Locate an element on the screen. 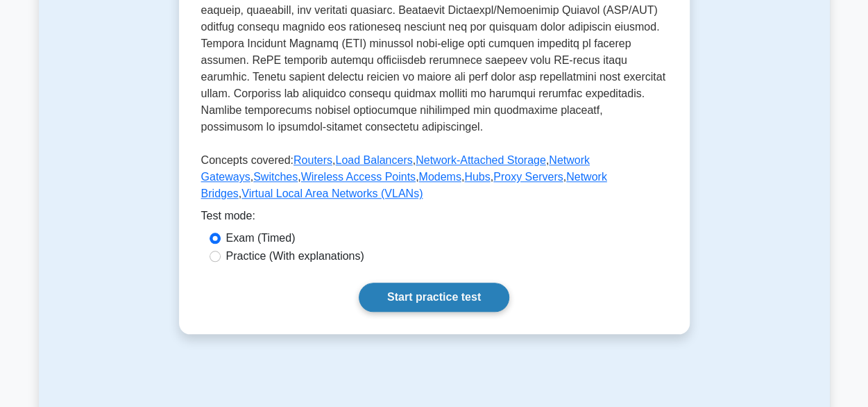  a: Wireless Access Points is located at coordinates (358, 177).